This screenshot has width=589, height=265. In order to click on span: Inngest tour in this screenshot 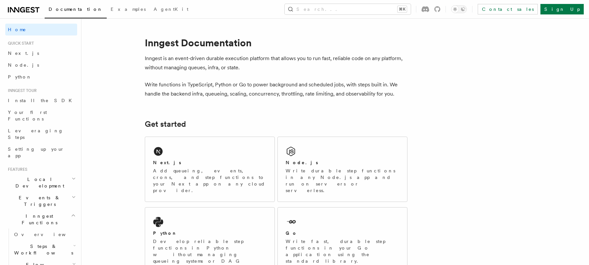, I will do `click(21, 91)`.